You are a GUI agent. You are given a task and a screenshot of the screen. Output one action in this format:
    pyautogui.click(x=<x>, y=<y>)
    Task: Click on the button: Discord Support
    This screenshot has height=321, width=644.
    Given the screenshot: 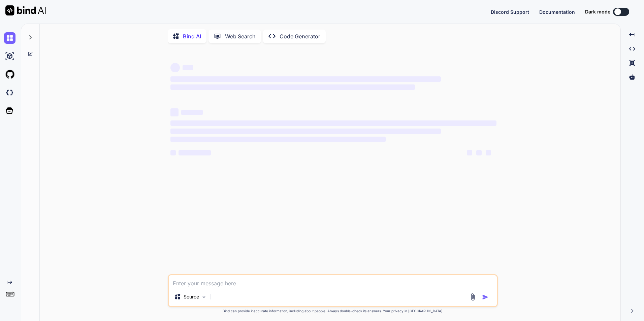 What is the action you would take?
    pyautogui.click(x=510, y=11)
    